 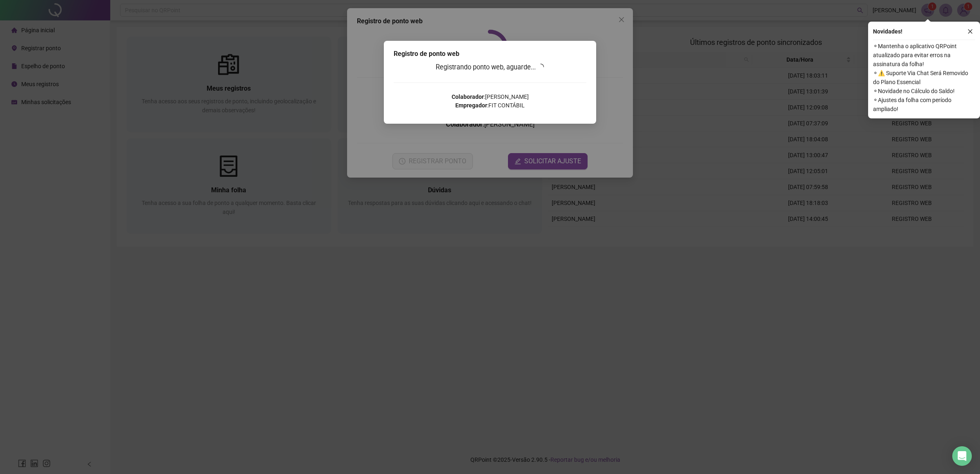 I want to click on div: Registro de ponto web, so click(x=490, y=54).